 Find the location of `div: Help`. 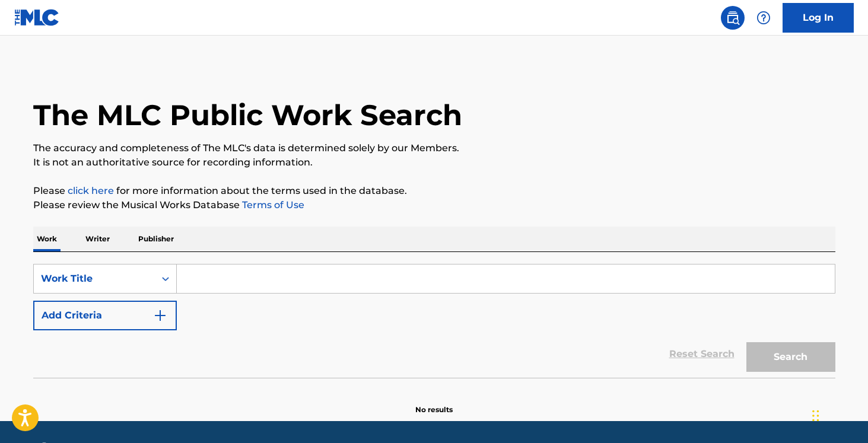

div: Help is located at coordinates (763, 18).